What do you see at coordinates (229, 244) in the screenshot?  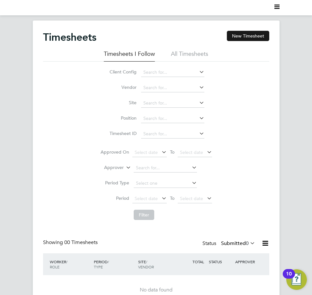 I see `div: Status` at bounding box center [229, 244].